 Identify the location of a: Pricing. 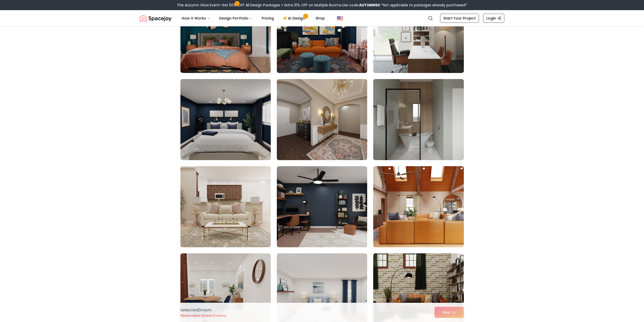
(268, 19).